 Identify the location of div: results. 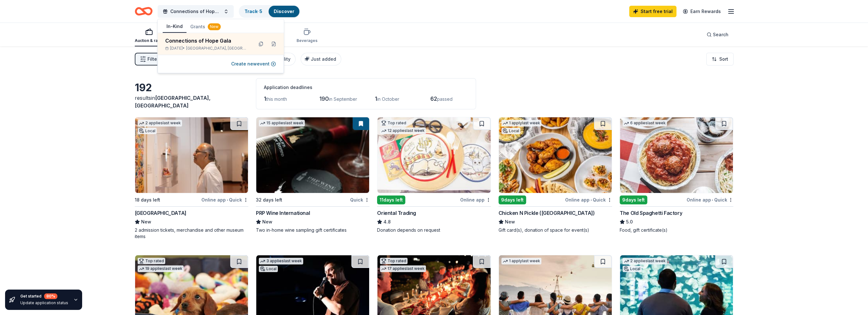
(192, 101).